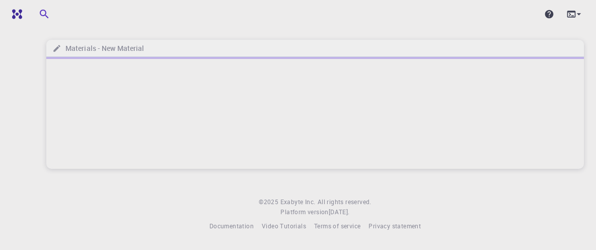  Describe the element at coordinates (344, 202) in the screenshot. I see `span: All rights reserved.` at that location.